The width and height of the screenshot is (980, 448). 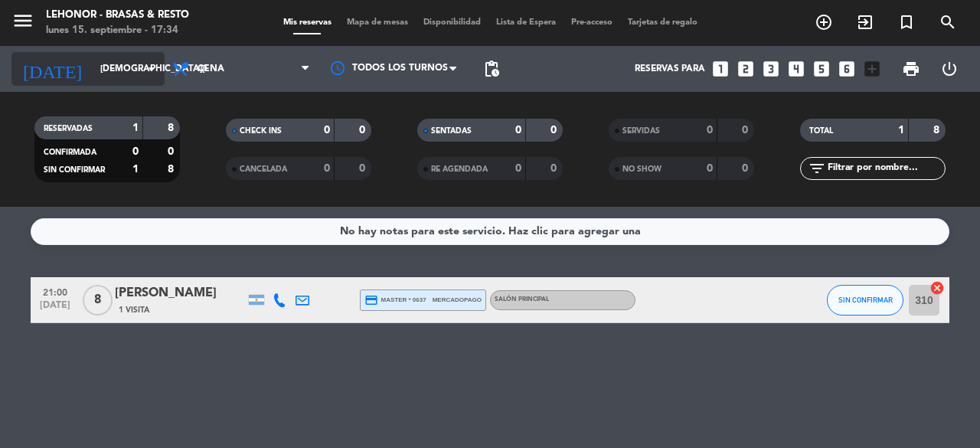 I want to click on i: exit_to_app, so click(x=865, y=22).